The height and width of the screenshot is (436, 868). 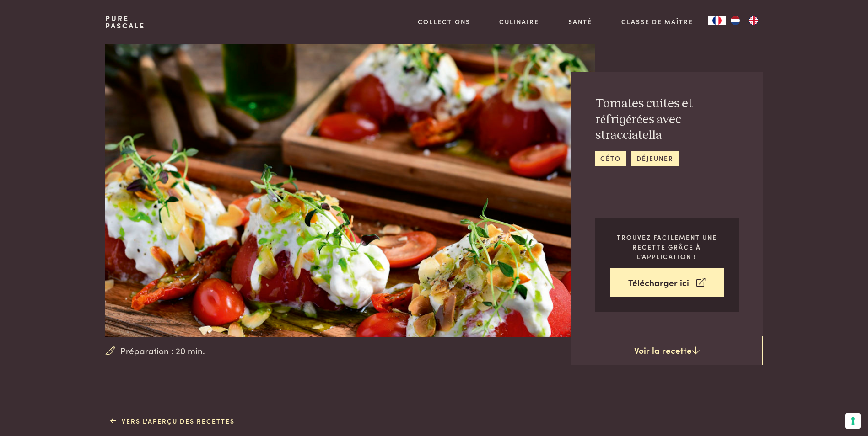 What do you see at coordinates (754, 21) in the screenshot?
I see `a: EN` at bounding box center [754, 21].